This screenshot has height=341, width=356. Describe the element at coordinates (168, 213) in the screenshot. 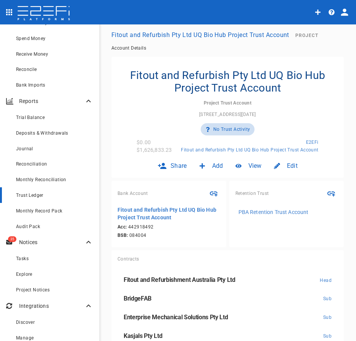

I see `p: Fitout and Refurbish Pty Ltd UQ Bio Hub Project Trust Account` at that location.